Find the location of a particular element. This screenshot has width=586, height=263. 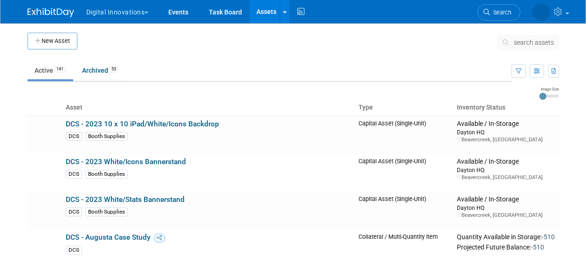

a: Search is located at coordinates (499, 12).